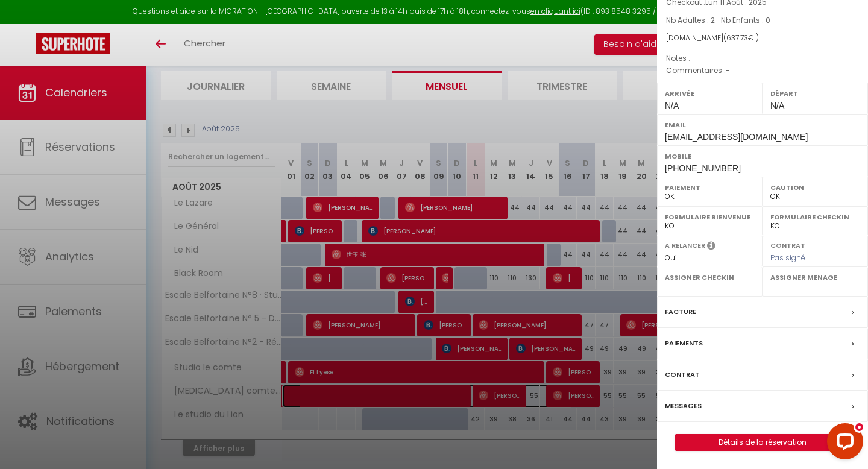 This screenshot has height=469, width=868. I want to click on a: Détails de la réservation, so click(762, 443).